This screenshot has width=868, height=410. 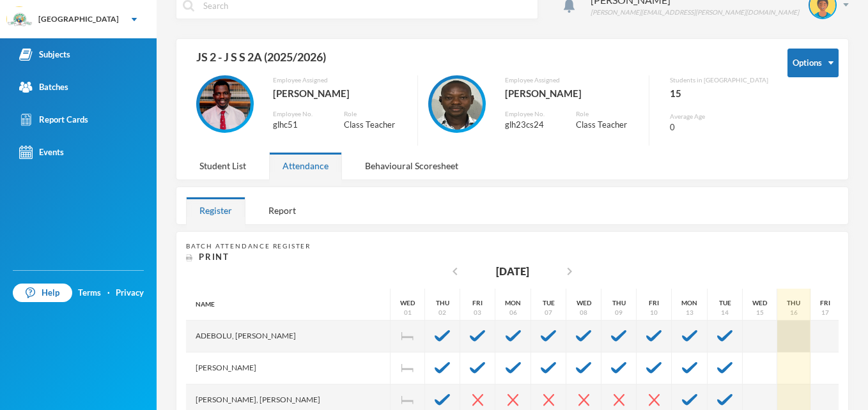 I want to click on div: glh23cs24, so click(x=530, y=125).